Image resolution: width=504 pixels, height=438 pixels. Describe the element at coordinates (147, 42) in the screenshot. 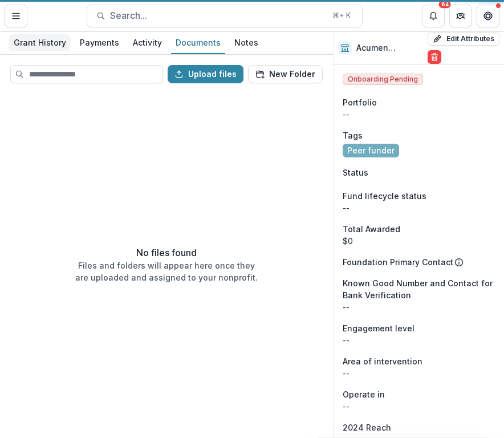

I see `div: Activity` at that location.